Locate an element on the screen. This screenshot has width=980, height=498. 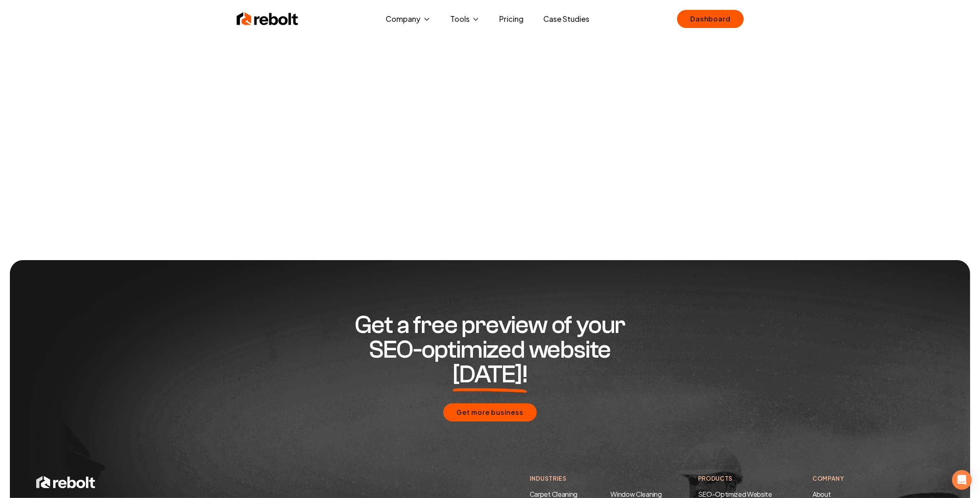
a: Dashboard is located at coordinates (710, 19).